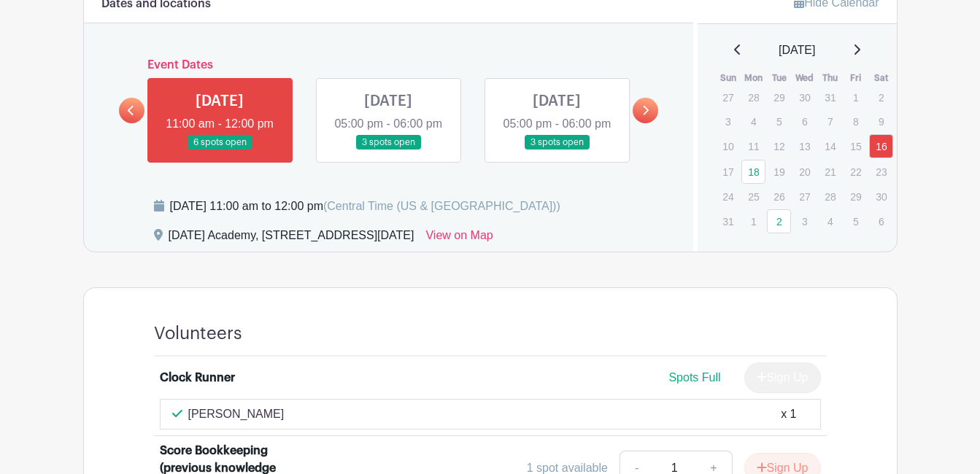 The width and height of the screenshot is (980, 474). I want to click on p: 26, so click(778, 196).